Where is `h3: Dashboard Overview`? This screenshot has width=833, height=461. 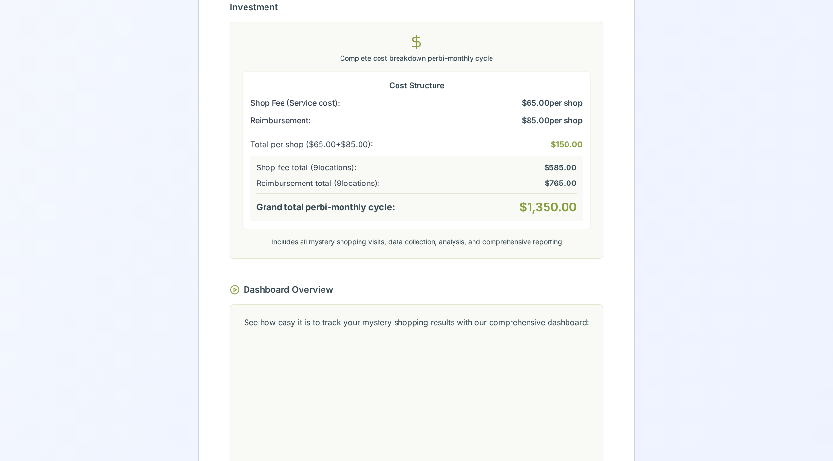
h3: Dashboard Overview is located at coordinates (416, 290).